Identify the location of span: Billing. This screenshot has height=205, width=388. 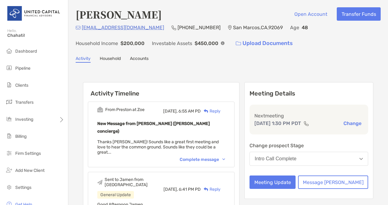
(21, 136).